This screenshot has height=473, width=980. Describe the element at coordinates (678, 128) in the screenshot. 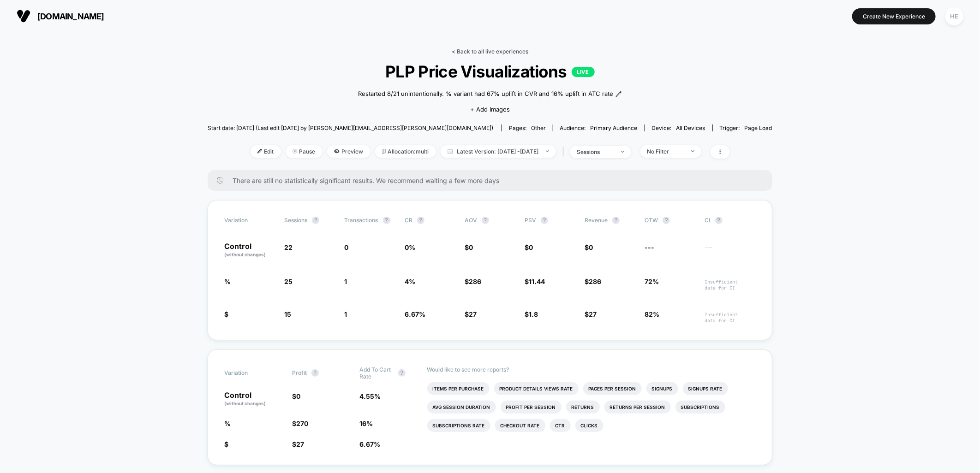

I see `span: Device:` at that location.